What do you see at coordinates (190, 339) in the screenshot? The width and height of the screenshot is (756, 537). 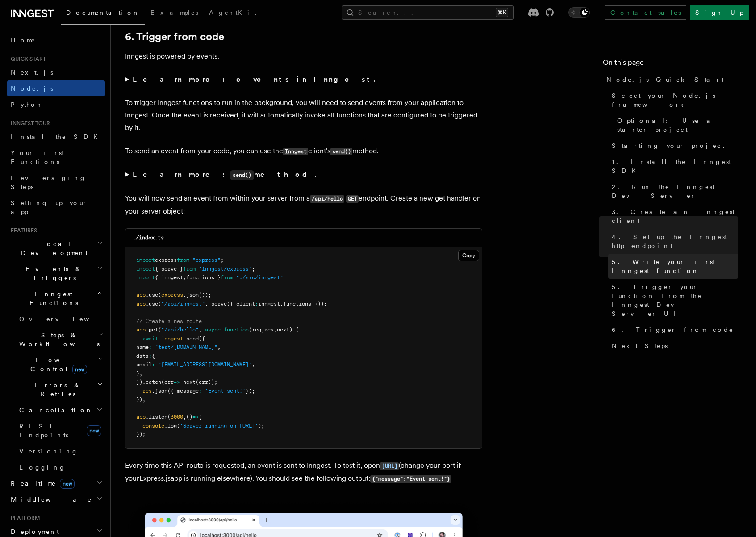 I see `span: .send` at bounding box center [190, 339].